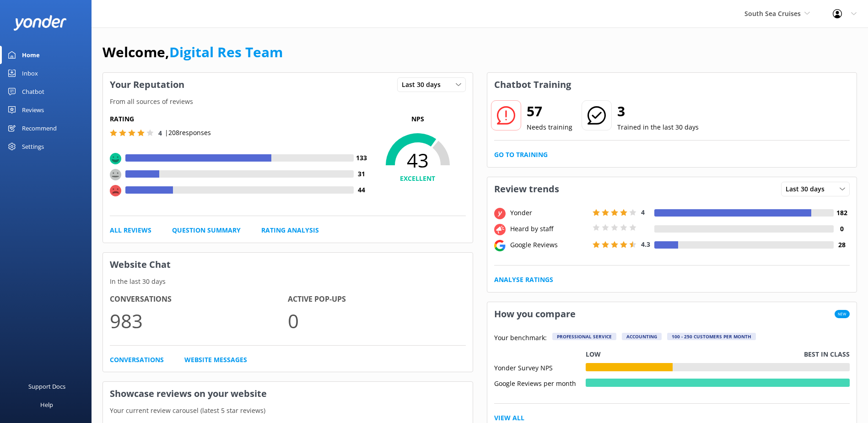  I want to click on h4: Conversations, so click(198, 299).